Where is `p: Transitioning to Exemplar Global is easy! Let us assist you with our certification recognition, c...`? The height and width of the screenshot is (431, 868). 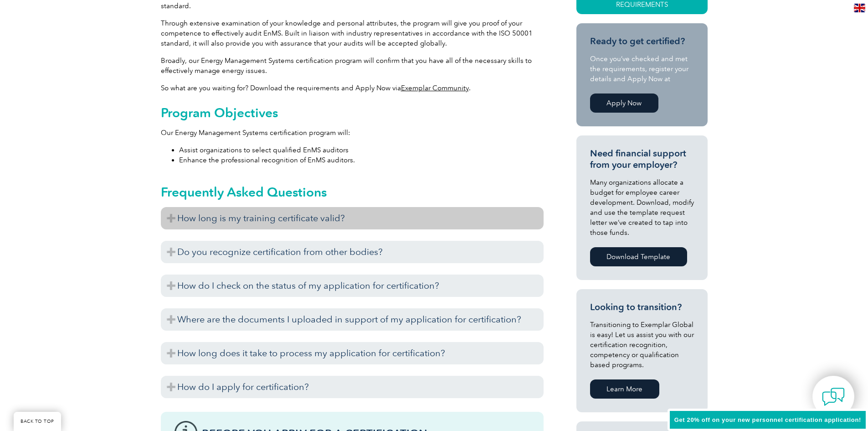
p: Transitioning to Exemplar Global is easy! Let us assist you with our certification recognition, c... is located at coordinates (642, 345).